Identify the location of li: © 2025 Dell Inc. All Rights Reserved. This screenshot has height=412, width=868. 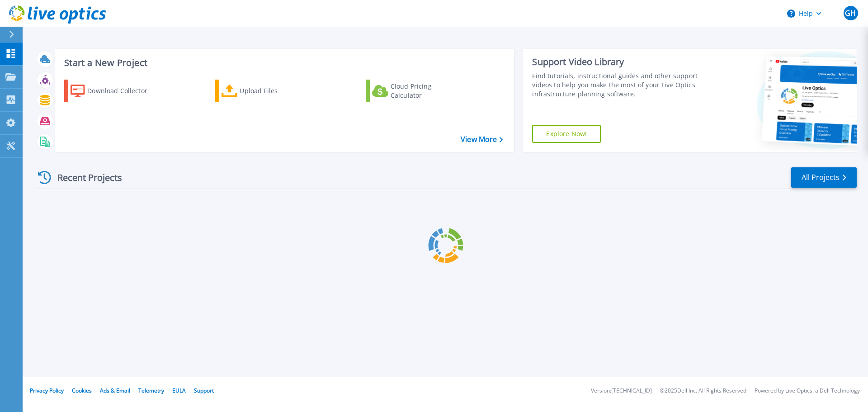
(703, 390).